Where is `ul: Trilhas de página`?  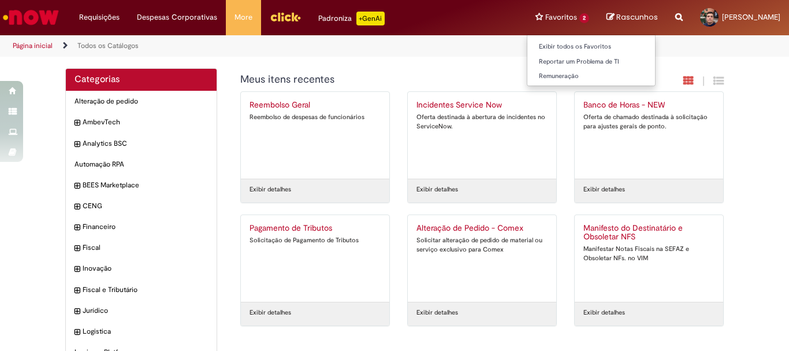 ul: Trilhas de página is located at coordinates (263, 46).